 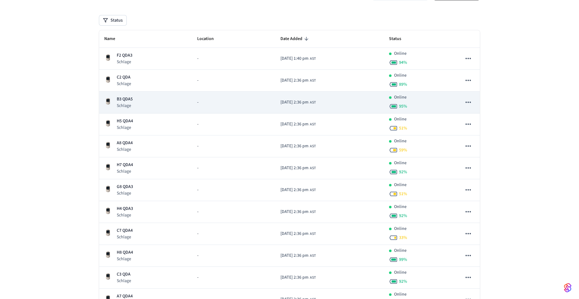 I want to click on span: Status, so click(x=399, y=39).